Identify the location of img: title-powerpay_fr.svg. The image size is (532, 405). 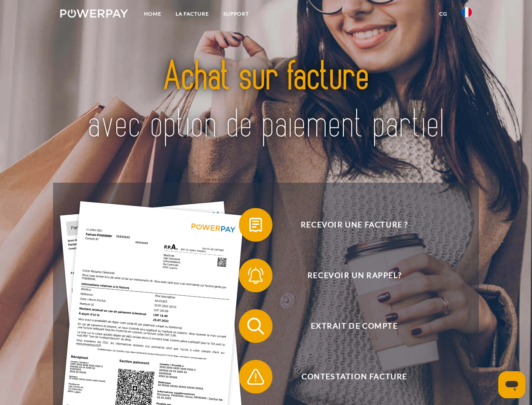
(266, 101).